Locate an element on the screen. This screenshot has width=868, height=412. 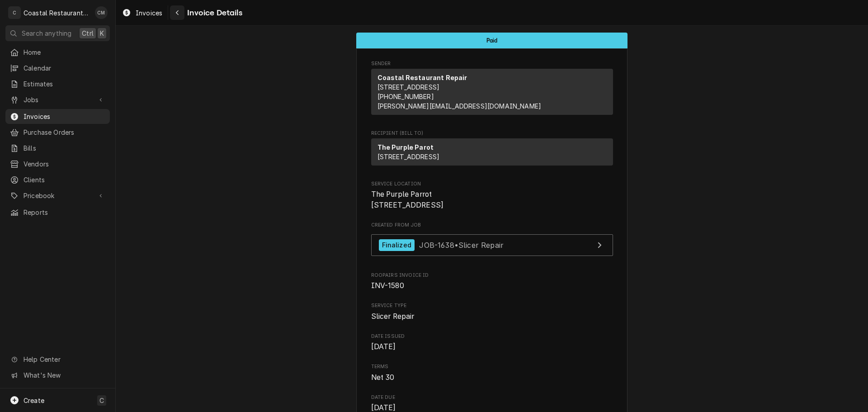
div: Invoice Recipient is located at coordinates (492, 150).